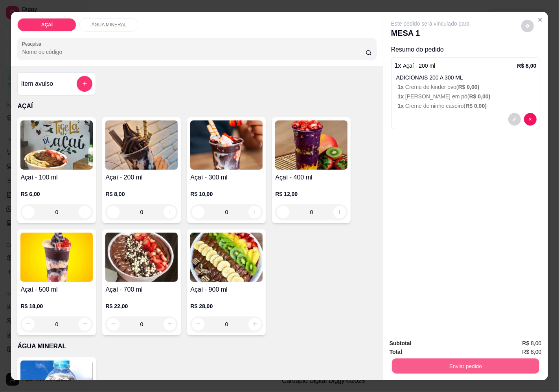  Describe the element at coordinates (431, 33) in the screenshot. I see `p: MESA 1` at that location.